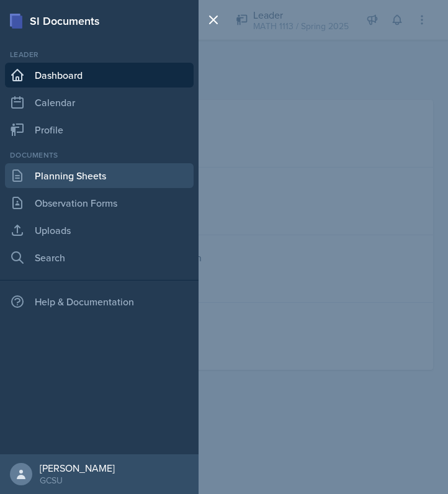 Image resolution: width=448 pixels, height=494 pixels. What do you see at coordinates (99, 203) in the screenshot?
I see `a: Observation Forms` at bounding box center [99, 203].